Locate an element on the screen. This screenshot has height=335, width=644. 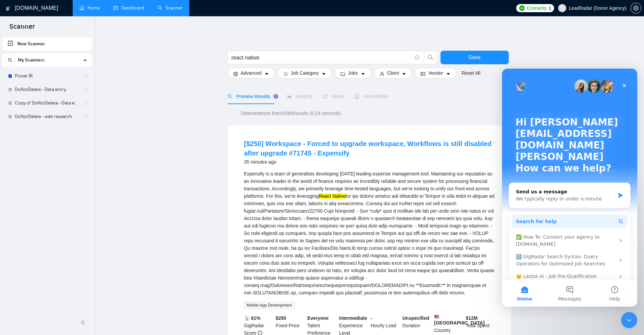
span: Job Category is located at coordinates (305, 73).